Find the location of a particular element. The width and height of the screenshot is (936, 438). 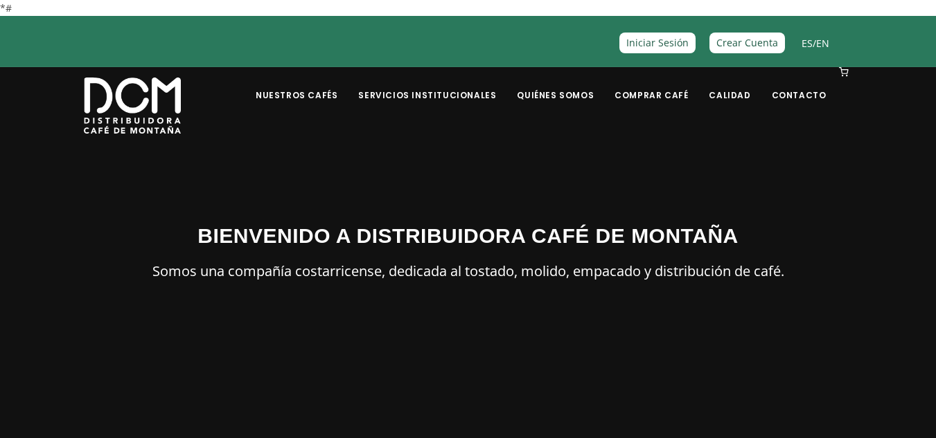

h3: BIENVENIDO A DISTRIBUIDORA CAFÉ DE MONTAÑA is located at coordinates (468, 235).